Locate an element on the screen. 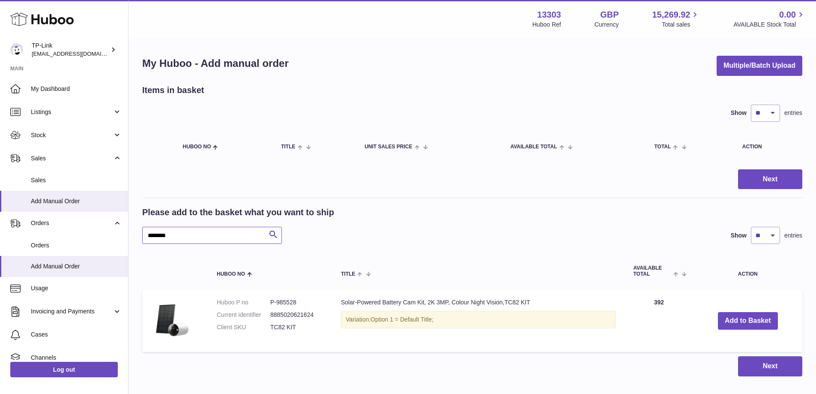  dt: Huboo P no is located at coordinates (243, 302).